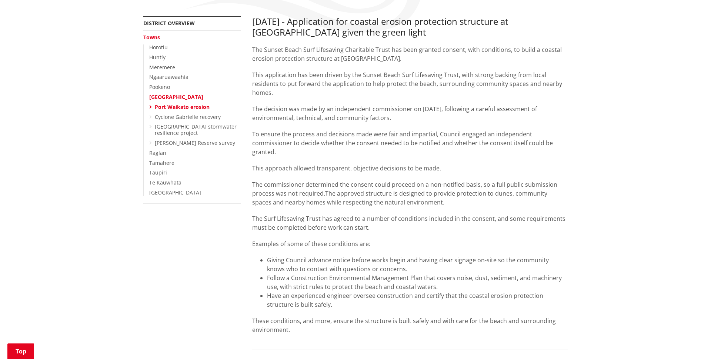 The height and width of the screenshot is (359, 711). What do you see at coordinates (410, 325) in the screenshot?
I see `p: These conditions, and more, ensure the structure is built safely and with care for the beach and ...` at bounding box center [410, 325].